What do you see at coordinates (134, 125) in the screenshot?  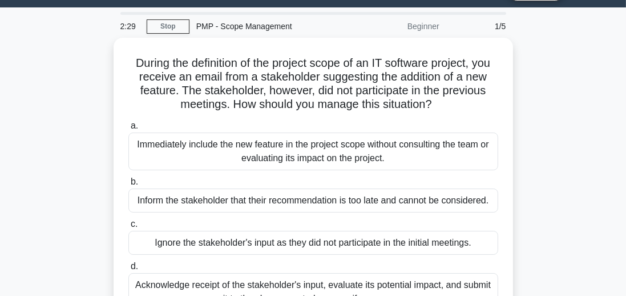 I see `span: a.` at bounding box center [134, 125].